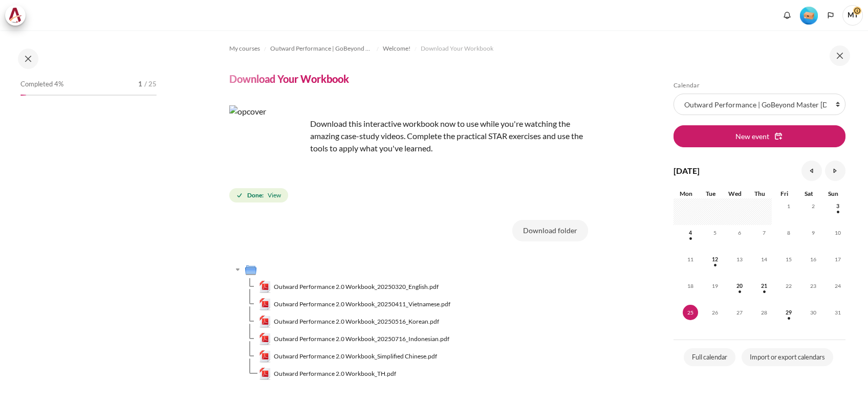  Describe the element at coordinates (690, 233) in the screenshot. I see `a: Monday, 4 August events` at that location.